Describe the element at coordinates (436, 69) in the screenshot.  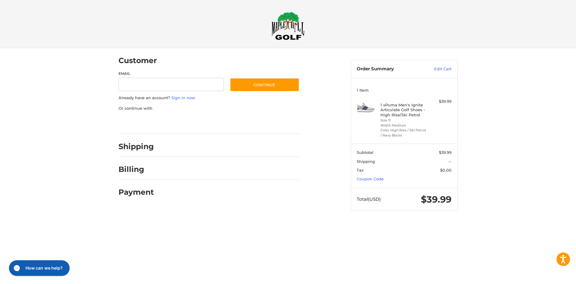
I see `a: Edit Cart` at that location.